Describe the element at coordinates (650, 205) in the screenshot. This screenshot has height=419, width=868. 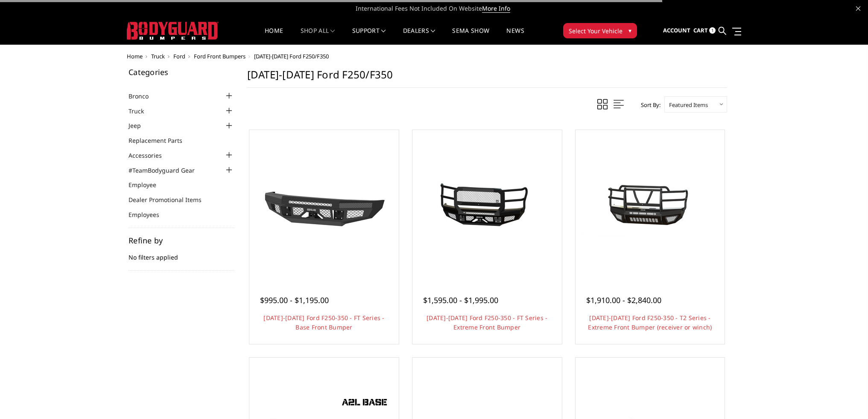
I see `a: 2017-2022 Ford F250-350 - T2 Series - Extreme Front Bumper (receiver or winch) 2017-2022 Ford F25...` at that location.